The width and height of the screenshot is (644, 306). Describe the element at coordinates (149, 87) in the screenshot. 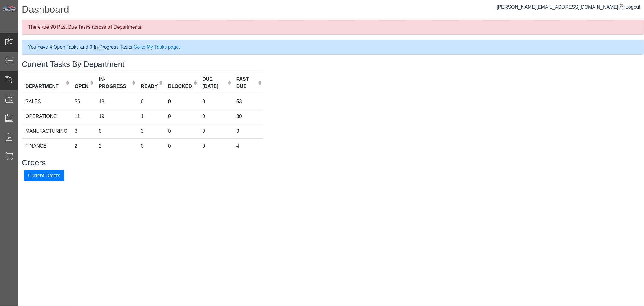

I see `div: READY` at that location.